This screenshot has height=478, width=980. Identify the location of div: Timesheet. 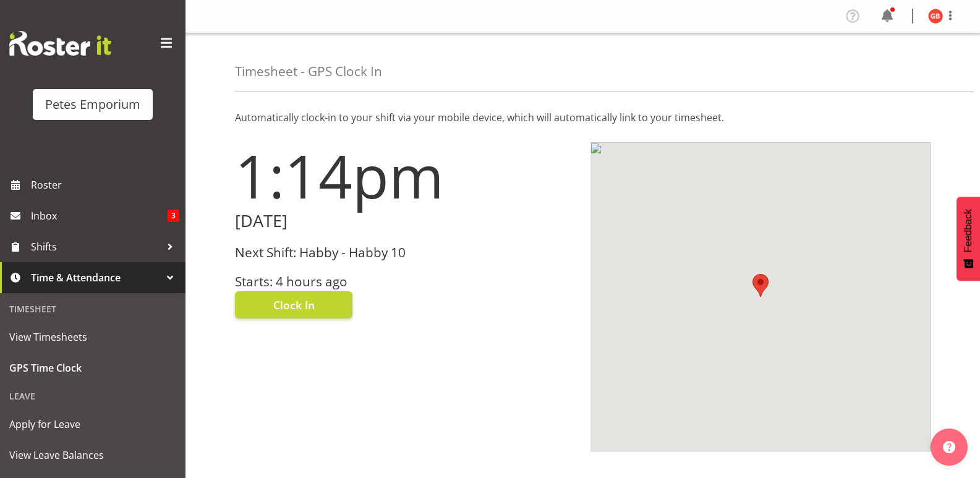
(92, 308).